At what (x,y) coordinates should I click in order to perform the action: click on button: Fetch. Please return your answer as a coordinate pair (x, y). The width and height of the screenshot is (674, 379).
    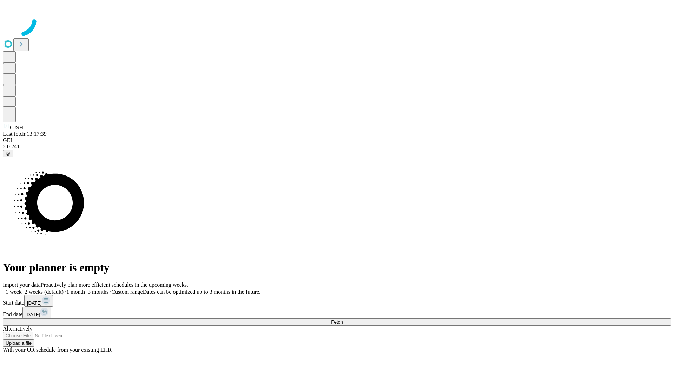
    Looking at the image, I should click on (337, 322).